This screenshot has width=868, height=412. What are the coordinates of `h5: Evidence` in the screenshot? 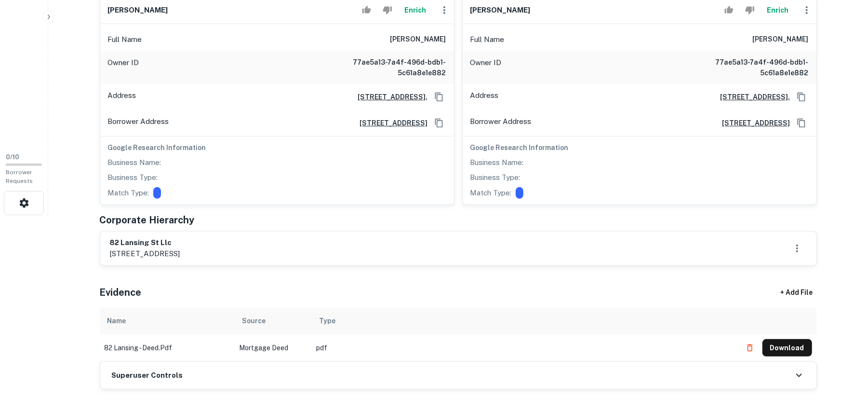 It's located at (120, 292).